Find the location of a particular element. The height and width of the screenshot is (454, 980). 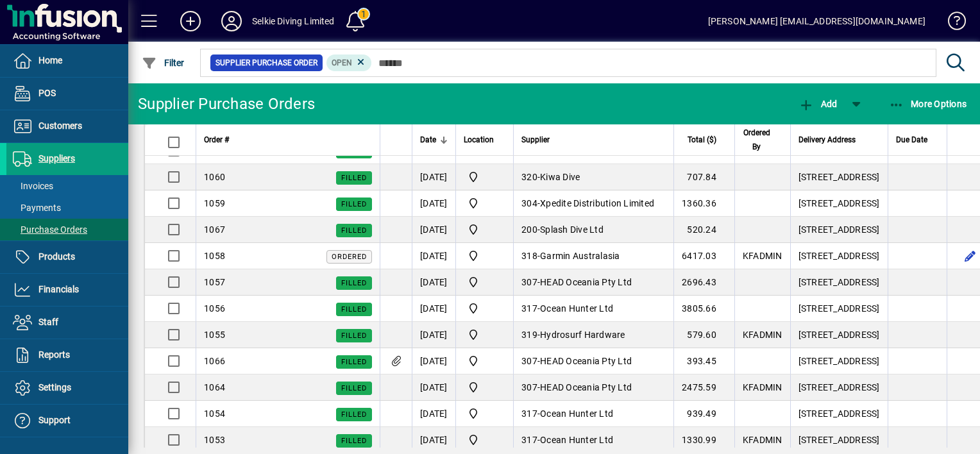

span: Reports is located at coordinates (54, 355).